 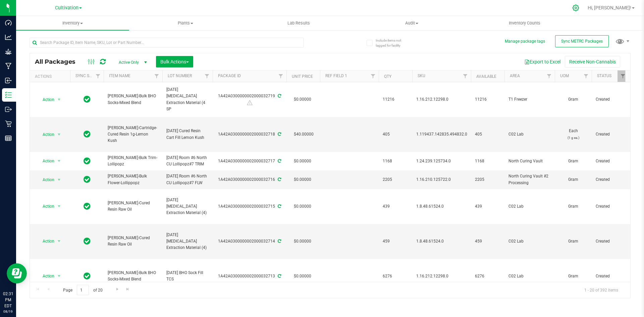 What do you see at coordinates (565, 76) in the screenshot?
I see `a: UOM` at bounding box center [565, 76].